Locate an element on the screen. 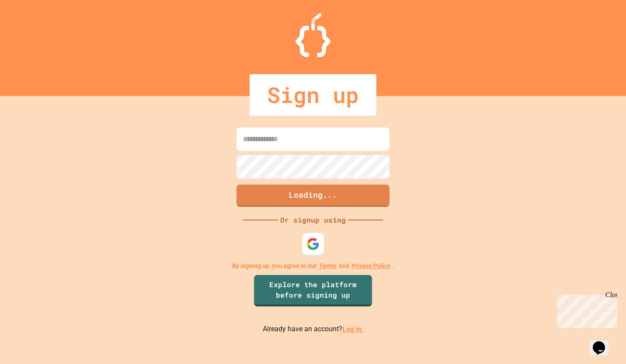  button: Loading... is located at coordinates (313, 195).